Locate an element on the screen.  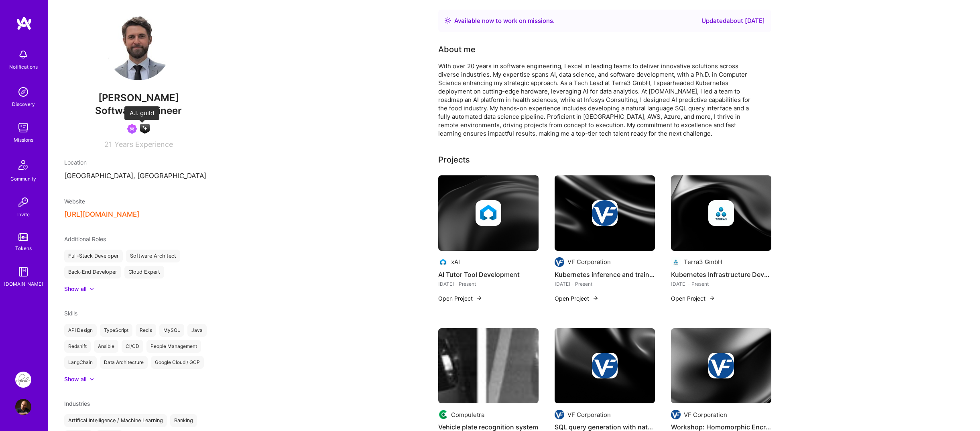
div: Ansible is located at coordinates (106, 347).